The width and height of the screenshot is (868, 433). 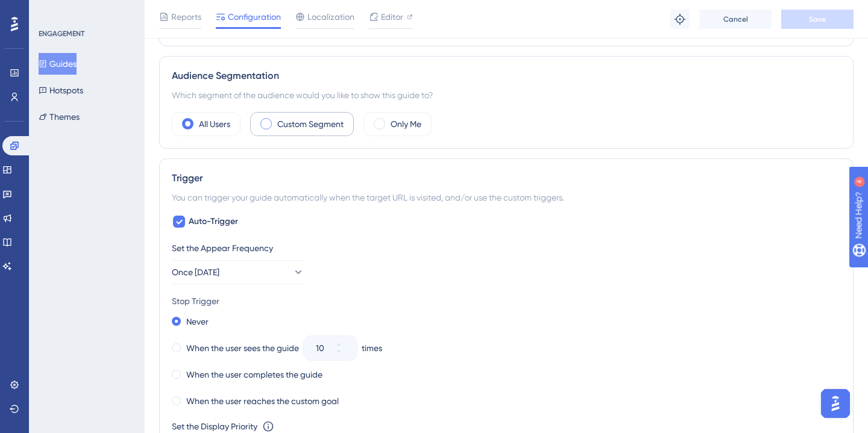 What do you see at coordinates (61, 90) in the screenshot?
I see `button: Hotspots` at bounding box center [61, 90].